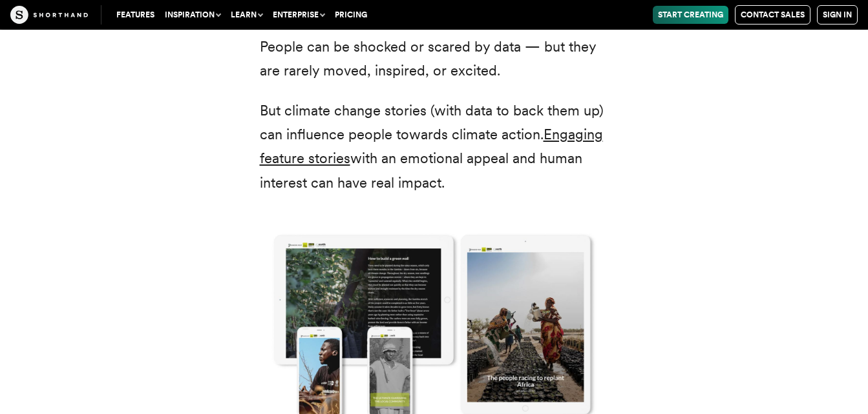 This screenshot has height=414, width=868. I want to click on a: Contact Sales, so click(772, 15).